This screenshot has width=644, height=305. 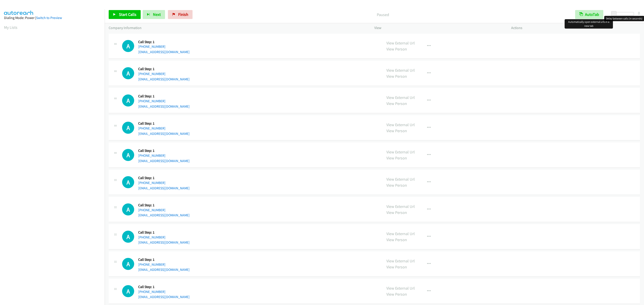 What do you see at coordinates (52, 18) in the screenshot?
I see `div: Dialing Mode: Power |` at bounding box center [52, 18].